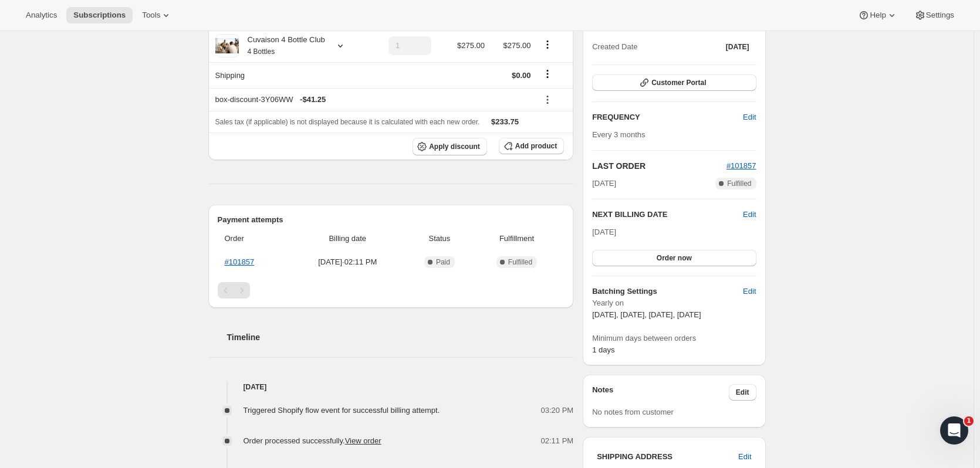 The width and height of the screenshot is (980, 468). What do you see at coordinates (41, 15) in the screenshot?
I see `span: Analytics` at bounding box center [41, 15].